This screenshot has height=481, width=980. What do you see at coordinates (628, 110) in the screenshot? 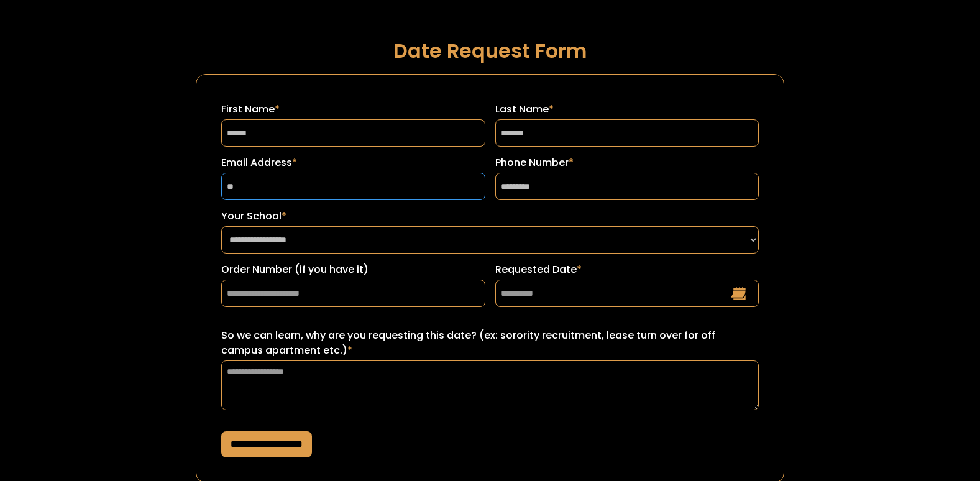
I see `label: Last Name` at bounding box center [628, 110].